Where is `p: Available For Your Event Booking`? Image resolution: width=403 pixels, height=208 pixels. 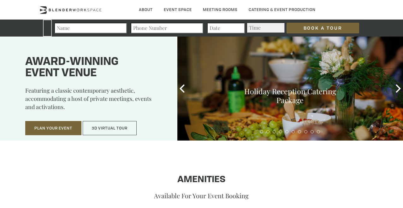 p: Available For Your Event Booking is located at coordinates (201, 196).